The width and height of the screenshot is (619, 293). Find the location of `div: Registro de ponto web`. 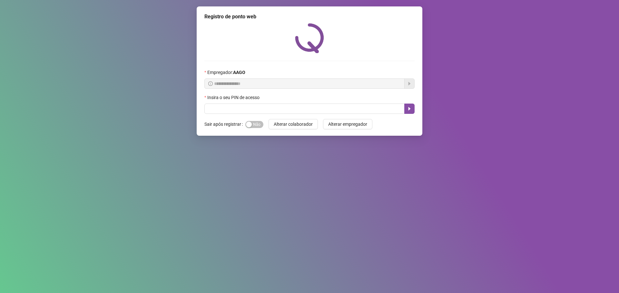

div: Registro de ponto web is located at coordinates (309, 17).